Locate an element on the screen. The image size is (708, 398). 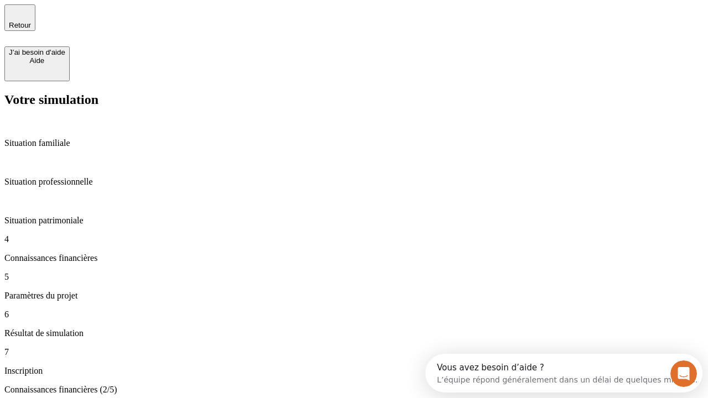
div: Vous avez besoin d’aide ? is located at coordinates (142, 14).